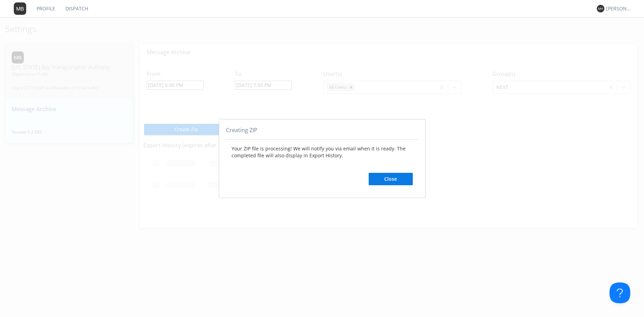 The image size is (644, 317). I want to click on button: Close, so click(390, 179).